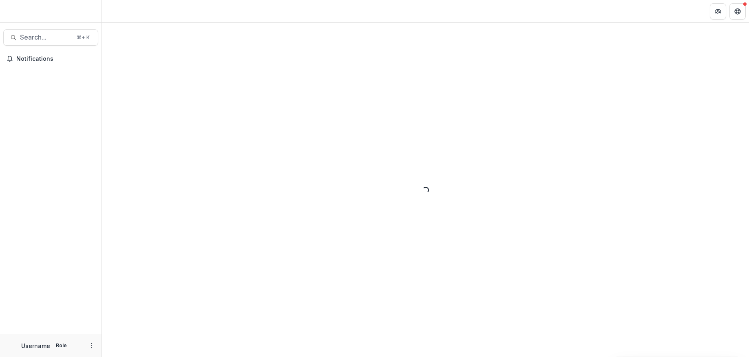  Describe the element at coordinates (737, 11) in the screenshot. I see `button: Get Help` at that location.